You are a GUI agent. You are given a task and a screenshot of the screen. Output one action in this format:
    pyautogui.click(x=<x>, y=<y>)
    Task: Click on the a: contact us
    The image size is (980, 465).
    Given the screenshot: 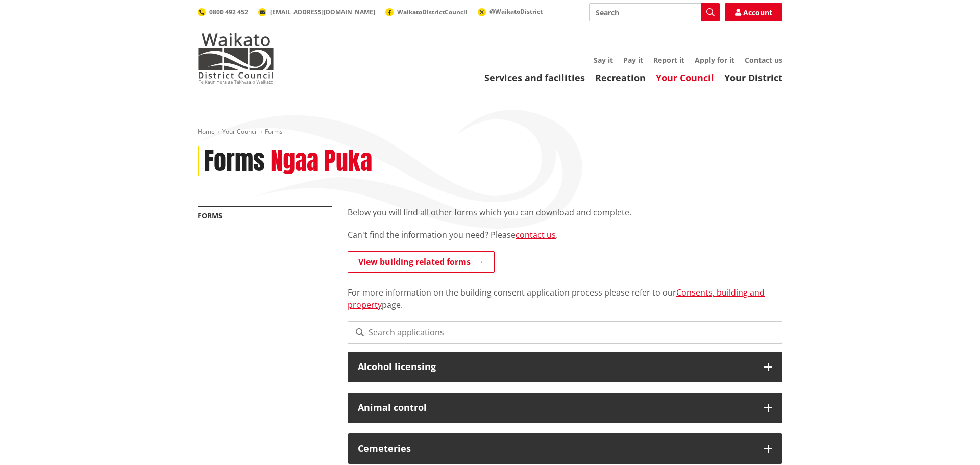 What is the action you would take?
    pyautogui.click(x=535, y=235)
    